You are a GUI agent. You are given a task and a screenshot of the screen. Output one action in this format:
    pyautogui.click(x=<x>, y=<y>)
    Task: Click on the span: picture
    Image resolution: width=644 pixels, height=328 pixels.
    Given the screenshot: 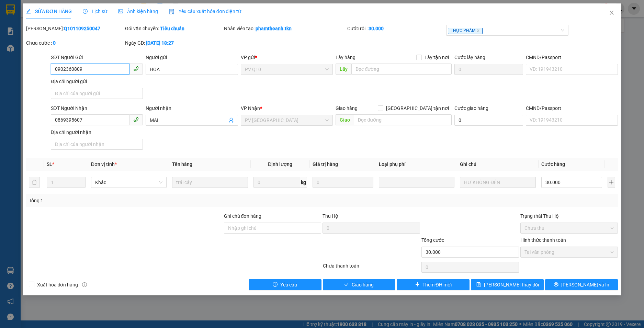 What is the action you would take?
    pyautogui.click(x=120, y=11)
    